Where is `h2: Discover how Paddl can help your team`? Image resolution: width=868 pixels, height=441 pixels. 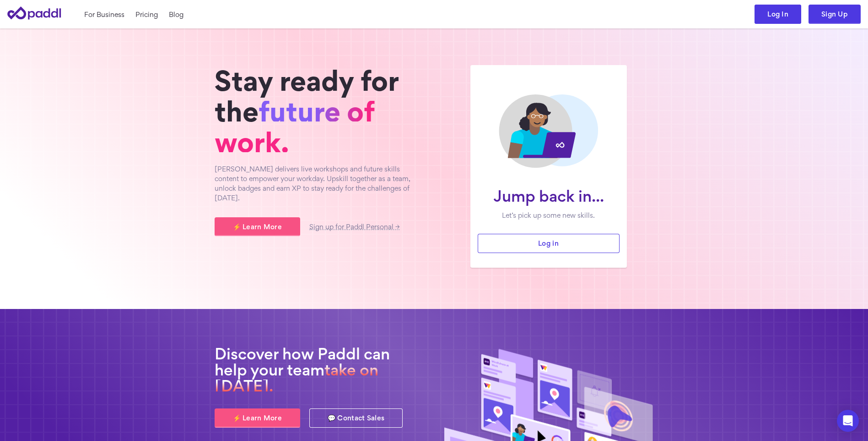
h2: Discover how Paddl can help your team is located at coordinates (320, 370).